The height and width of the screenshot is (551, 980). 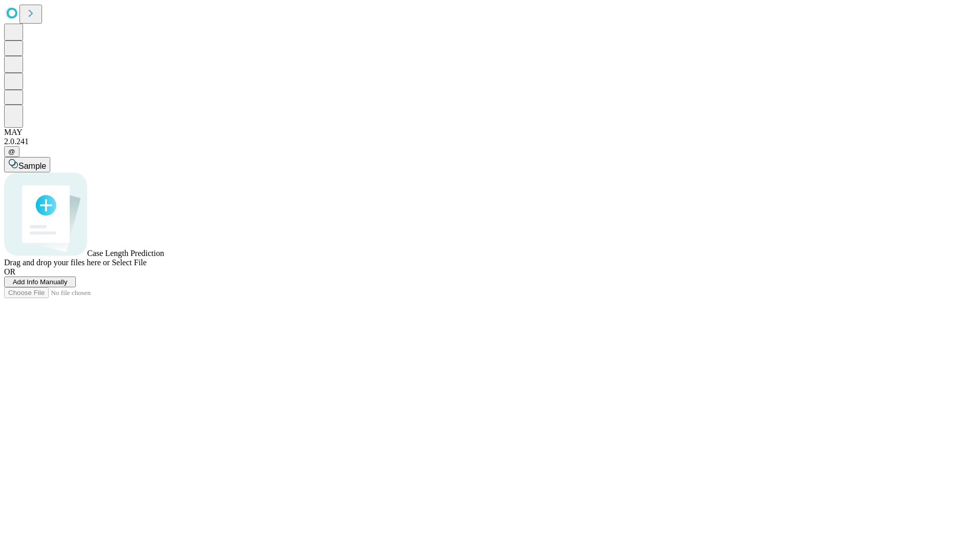 What do you see at coordinates (40, 282) in the screenshot?
I see `button: Add Info Manually` at bounding box center [40, 282].